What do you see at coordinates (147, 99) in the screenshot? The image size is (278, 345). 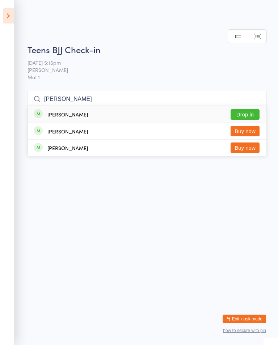 I see `input: Search` at bounding box center [147, 99].